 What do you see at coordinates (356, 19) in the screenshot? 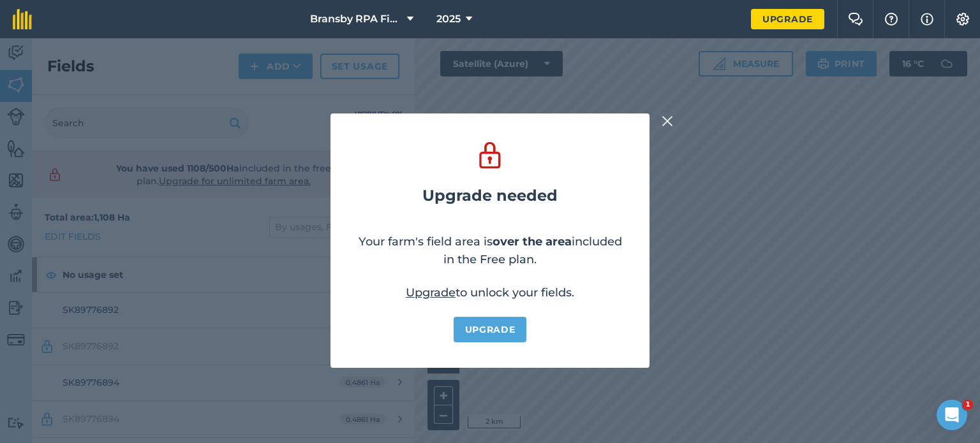
I see `span: Bransby RPA Field Numbers` at bounding box center [356, 19].